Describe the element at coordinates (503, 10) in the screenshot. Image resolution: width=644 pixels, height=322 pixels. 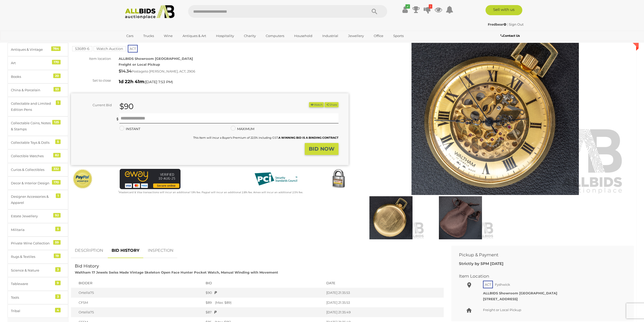
I see `a: Sell with us` at that location.